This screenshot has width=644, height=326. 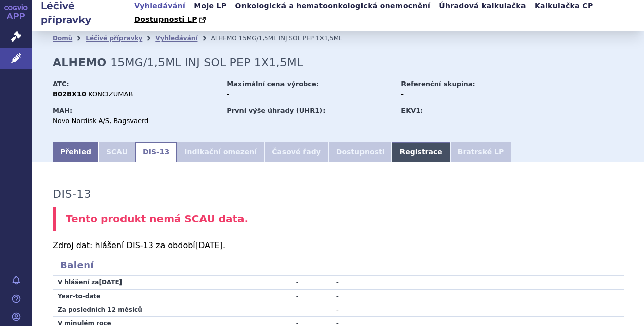 What do you see at coordinates (276, 110) in the screenshot?
I see `strong: První výše úhrady (UHR1):` at bounding box center [276, 110].